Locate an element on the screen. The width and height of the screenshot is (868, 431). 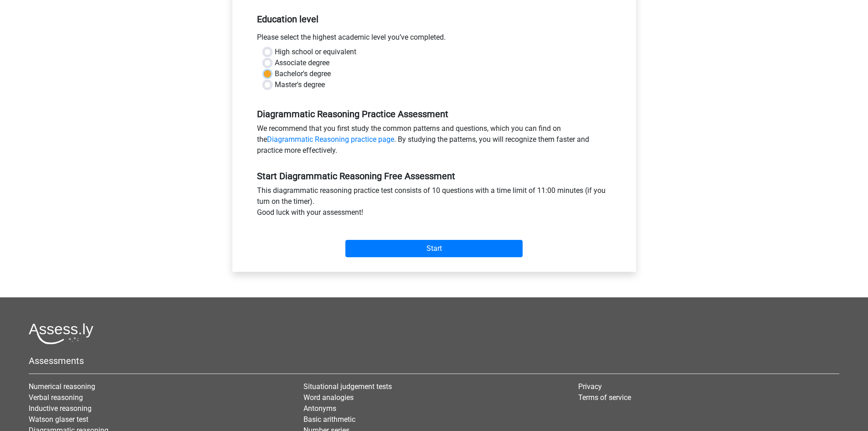
label: Associate degree is located at coordinates (302, 63).